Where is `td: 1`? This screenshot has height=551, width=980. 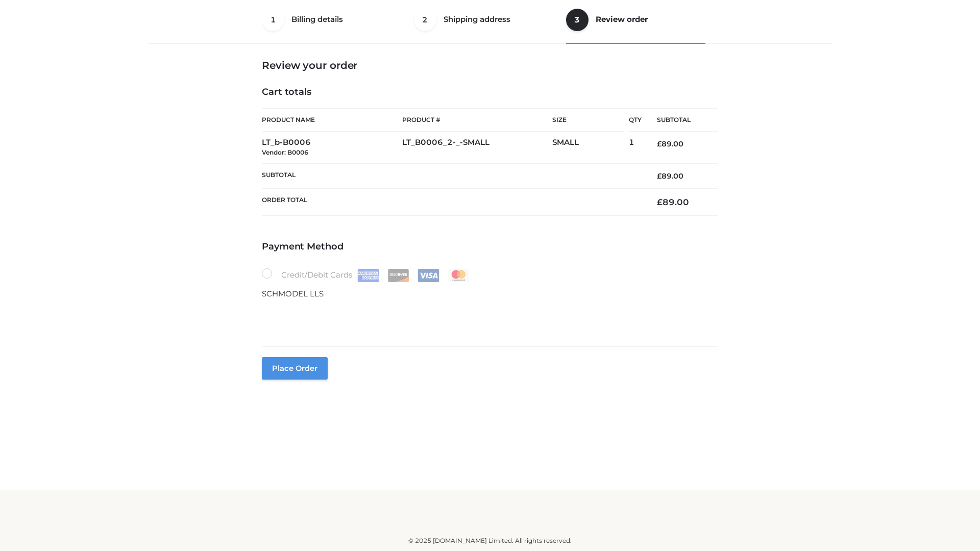
td: 1 is located at coordinates (635, 148).